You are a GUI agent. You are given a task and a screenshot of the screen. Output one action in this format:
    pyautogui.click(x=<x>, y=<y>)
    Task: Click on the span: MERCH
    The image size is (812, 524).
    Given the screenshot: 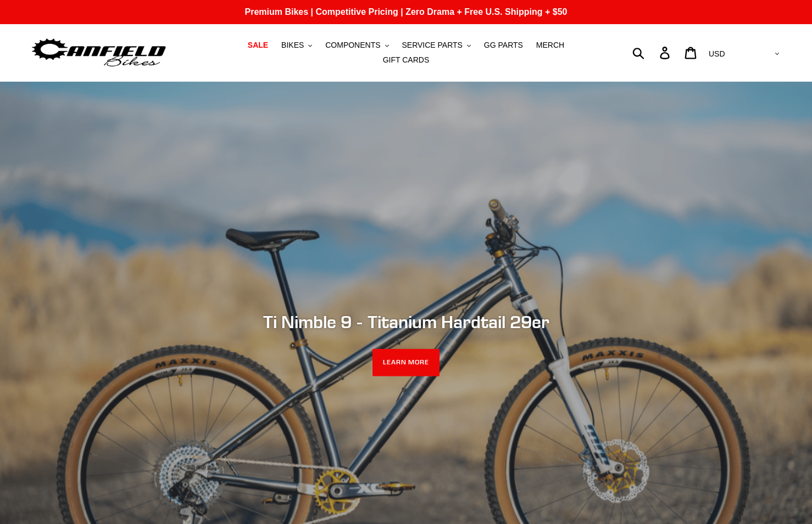 What is the action you would take?
    pyautogui.click(x=550, y=45)
    